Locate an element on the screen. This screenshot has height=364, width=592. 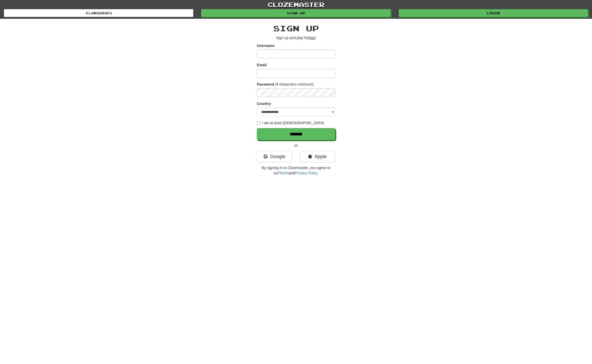
a: Sign up is located at coordinates (296, 13).